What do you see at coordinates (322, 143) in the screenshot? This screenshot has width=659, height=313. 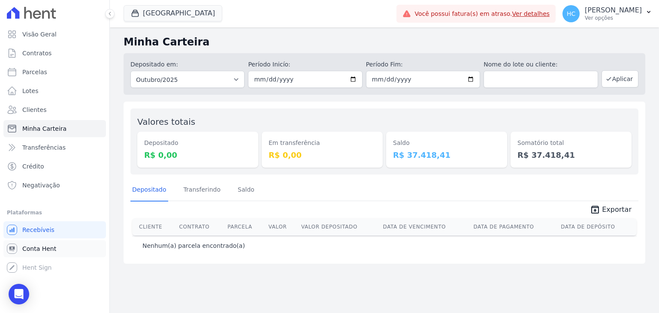 I see `dt: Em transferência` at bounding box center [322, 143].